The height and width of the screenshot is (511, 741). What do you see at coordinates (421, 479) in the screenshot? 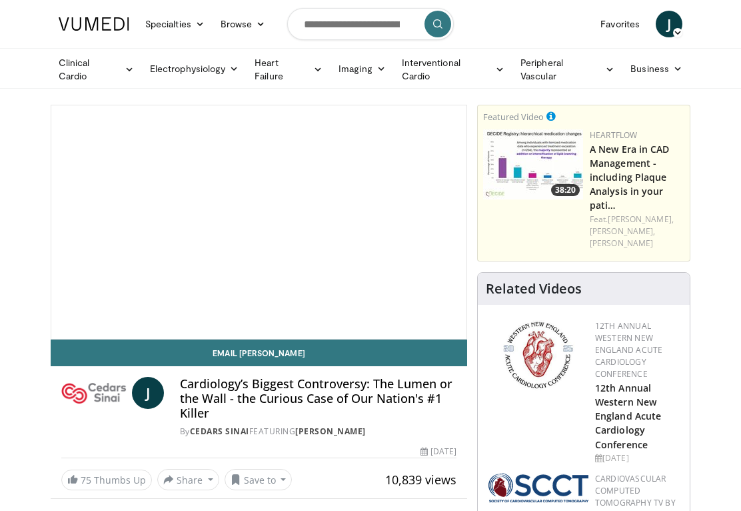
I see `span: 10,839 views` at bounding box center [421, 479].